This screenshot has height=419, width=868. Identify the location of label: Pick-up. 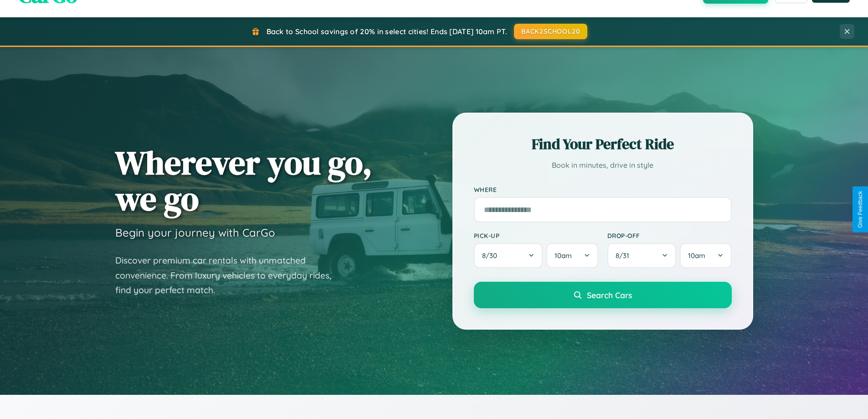
(536, 235).